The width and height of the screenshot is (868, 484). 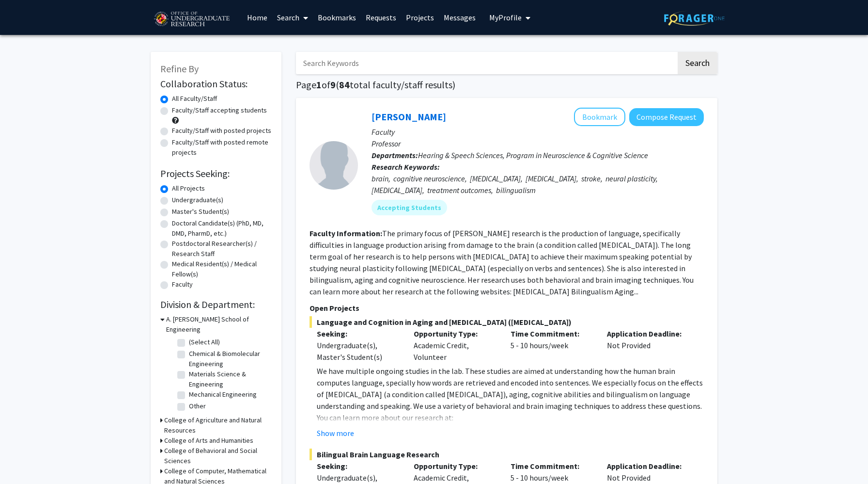 I want to click on h3: College of Arts and Humanities, so click(x=209, y=440).